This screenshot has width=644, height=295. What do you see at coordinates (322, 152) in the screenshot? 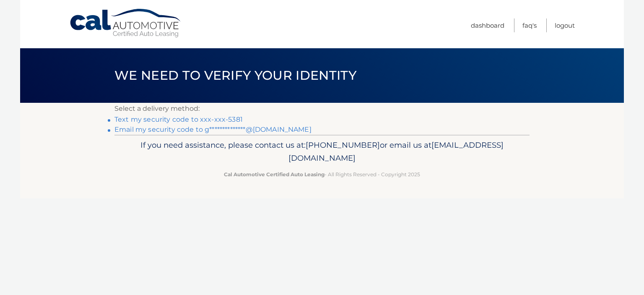
I see `p: If you need assistance, please contact us at: or email us at` at bounding box center [322, 152].